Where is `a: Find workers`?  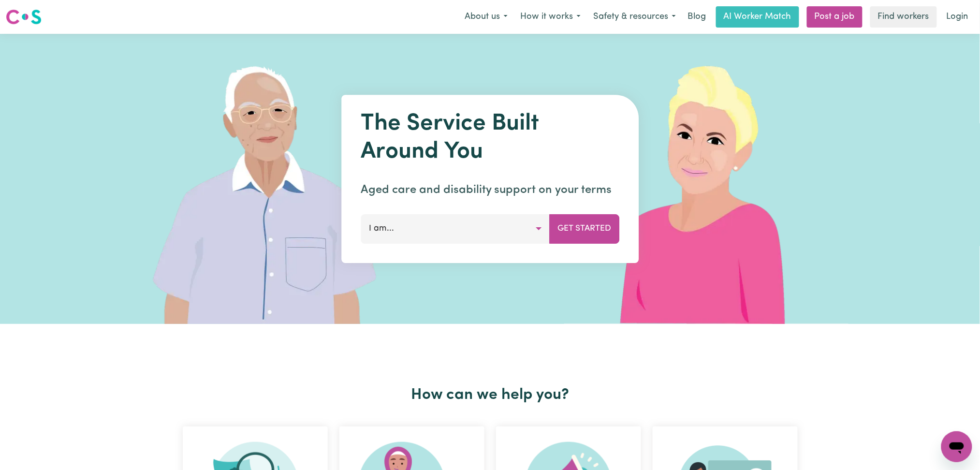 a: Find workers is located at coordinates (904, 17).